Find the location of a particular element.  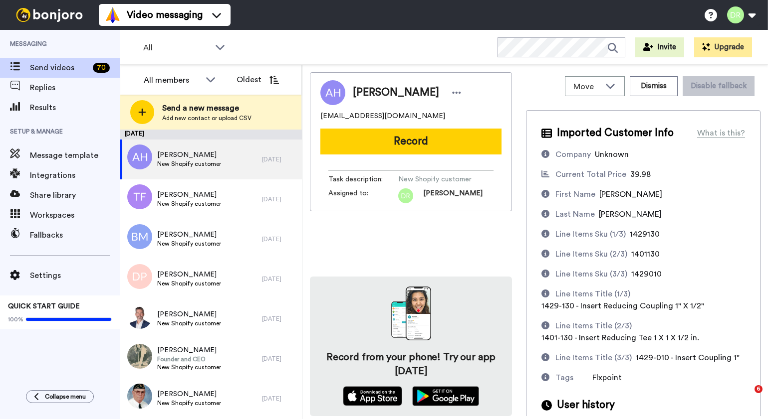

img: 5acb019d-2e7b-477d-b3dc-98e603711365.jpg is located at coordinates (140, 397).